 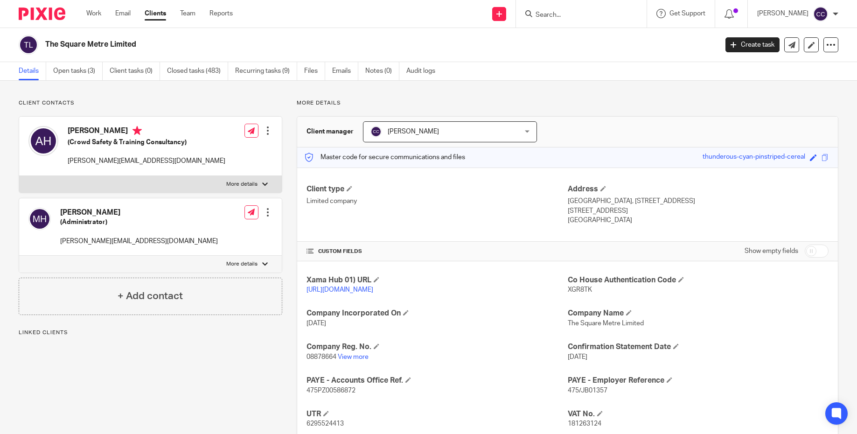 I want to click on h4: + Add contact, so click(x=150, y=296).